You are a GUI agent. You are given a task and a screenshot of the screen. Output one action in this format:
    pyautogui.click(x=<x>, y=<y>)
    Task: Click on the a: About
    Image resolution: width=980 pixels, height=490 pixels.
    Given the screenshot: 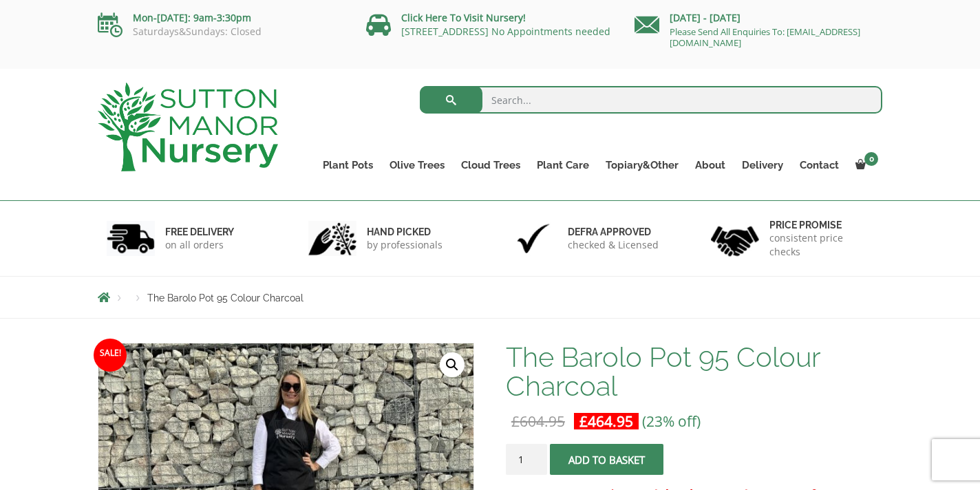 What is the action you would take?
    pyautogui.click(x=710, y=165)
    